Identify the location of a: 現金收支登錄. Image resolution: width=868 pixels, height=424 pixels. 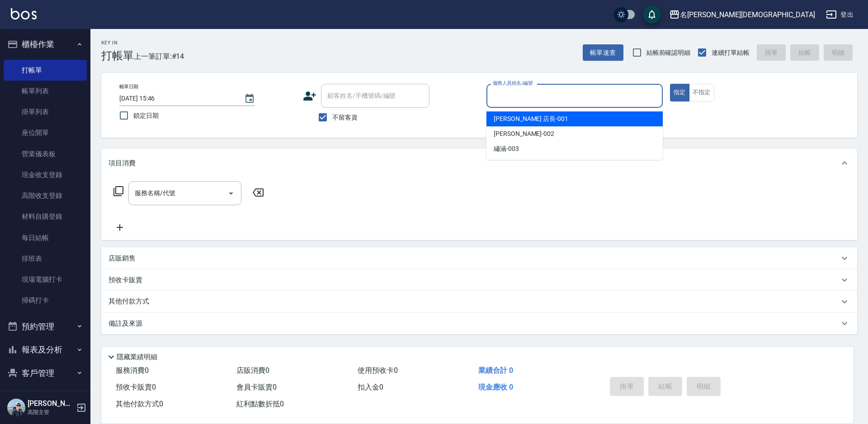
(45, 175).